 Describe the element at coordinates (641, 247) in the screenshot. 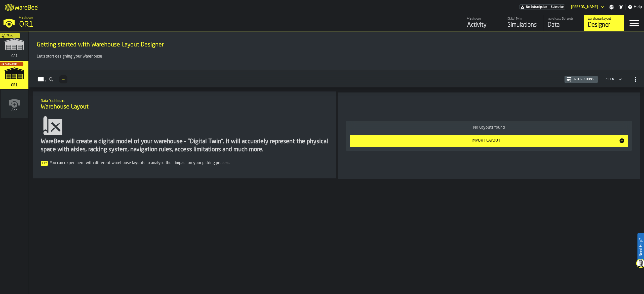

I see `label: Need Help?` at that location.